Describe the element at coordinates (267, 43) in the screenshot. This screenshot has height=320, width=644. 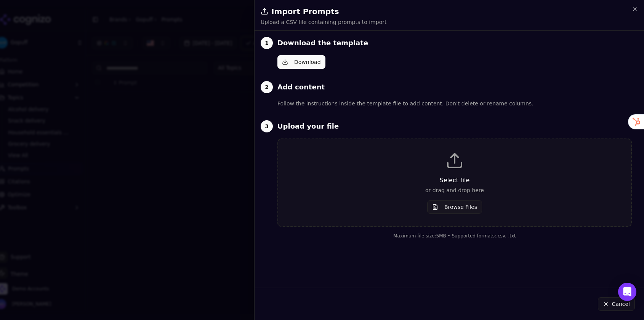
I see `div: 1` at that location.